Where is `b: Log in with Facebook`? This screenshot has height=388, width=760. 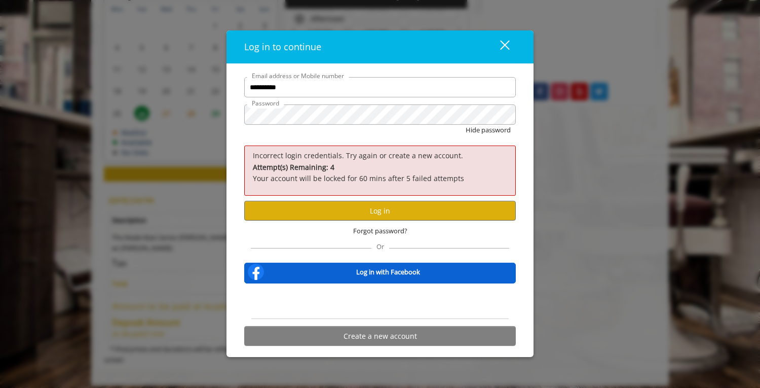 b: Log in with Facebook is located at coordinates (388, 272).